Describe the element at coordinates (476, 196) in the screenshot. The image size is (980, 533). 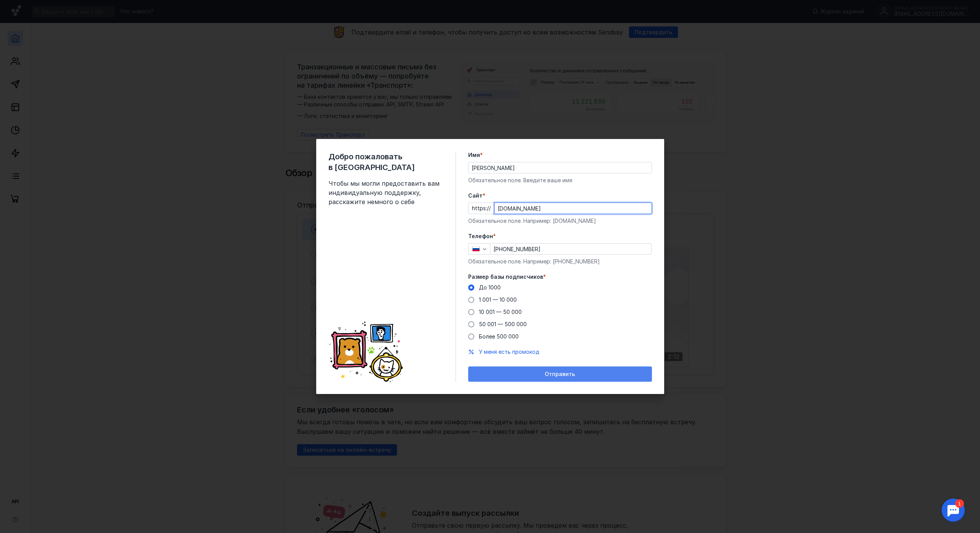
I see `span: Cайт` at that location.